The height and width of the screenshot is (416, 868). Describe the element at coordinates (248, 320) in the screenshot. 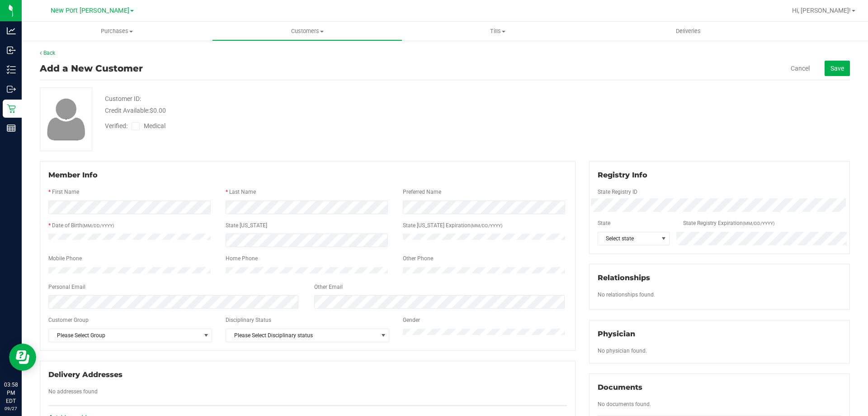

I see `label: Disciplinary Status` at that location.